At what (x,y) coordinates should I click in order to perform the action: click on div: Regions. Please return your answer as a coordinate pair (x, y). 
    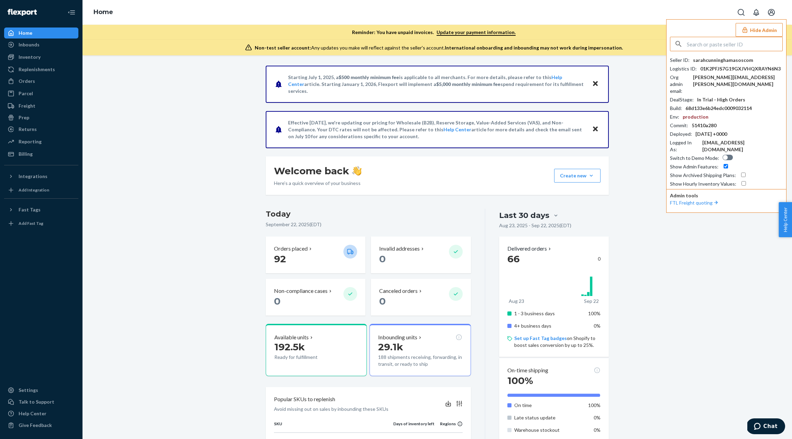
    Looking at the image, I should click on (449, 423).